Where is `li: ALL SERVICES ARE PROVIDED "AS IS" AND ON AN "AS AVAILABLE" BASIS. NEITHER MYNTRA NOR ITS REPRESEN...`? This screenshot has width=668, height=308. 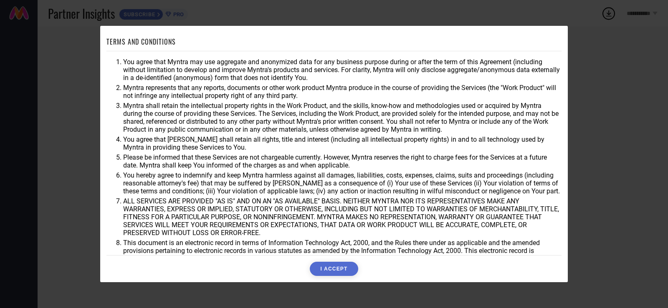
li: ALL SERVICES ARE PROVIDED "AS IS" AND ON AN "AS AVAILABLE" BASIS. NEITHER MYNTRA NOR ITS REPRESEN... is located at coordinates (342, 217).